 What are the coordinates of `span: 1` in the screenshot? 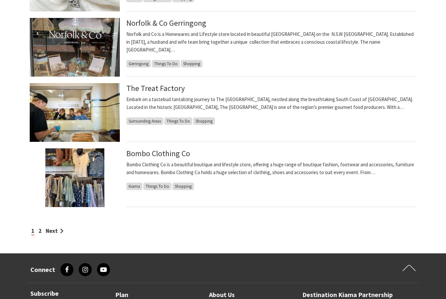 It's located at (33, 232).